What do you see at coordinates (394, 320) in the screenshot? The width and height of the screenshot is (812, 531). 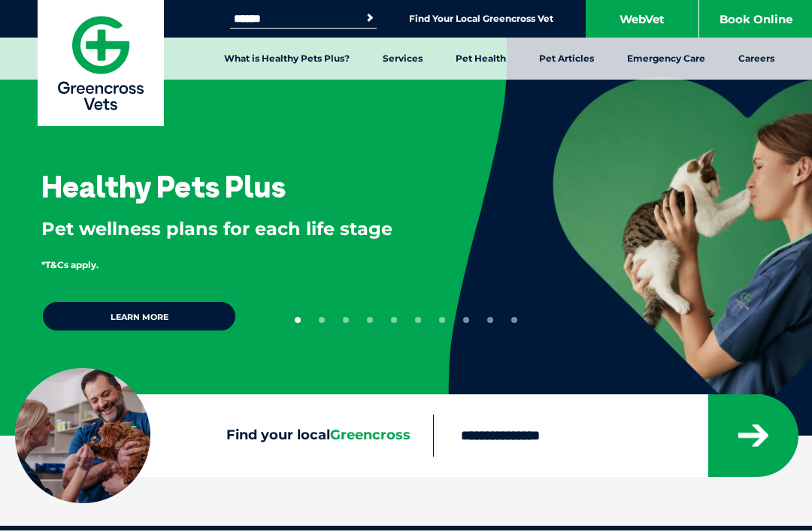 I see `button: 5 of 10` at bounding box center [394, 320].